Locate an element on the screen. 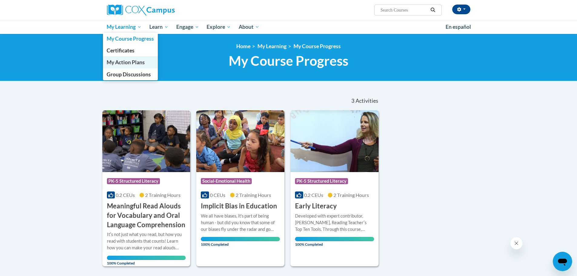  span: En español is located at coordinates (458, 27).